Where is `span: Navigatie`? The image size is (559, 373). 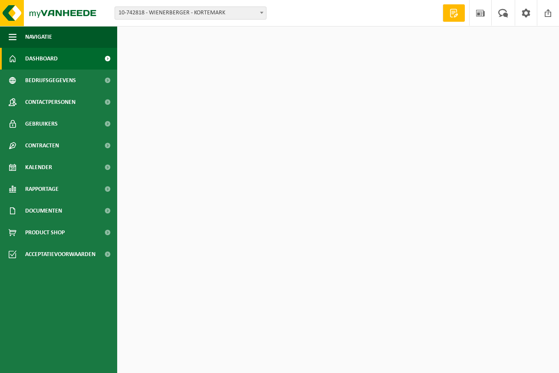 span: Navigatie is located at coordinates (39, 37).